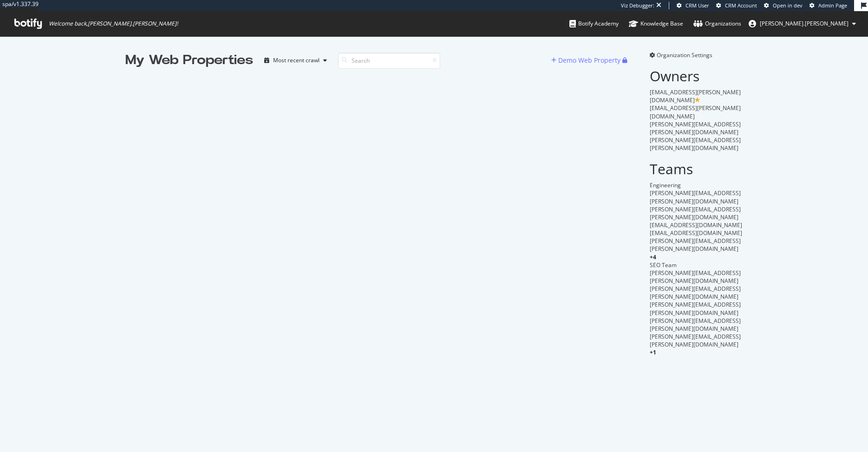 This screenshot has height=452, width=868. Describe the element at coordinates (296, 60) in the screenshot. I see `div: Most recent crawl` at that location.